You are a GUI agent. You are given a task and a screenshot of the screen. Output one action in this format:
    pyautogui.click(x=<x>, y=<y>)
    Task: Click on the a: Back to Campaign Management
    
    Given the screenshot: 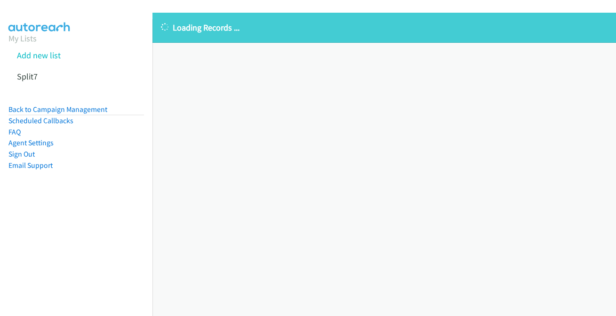 What is the action you would take?
    pyautogui.click(x=58, y=109)
    